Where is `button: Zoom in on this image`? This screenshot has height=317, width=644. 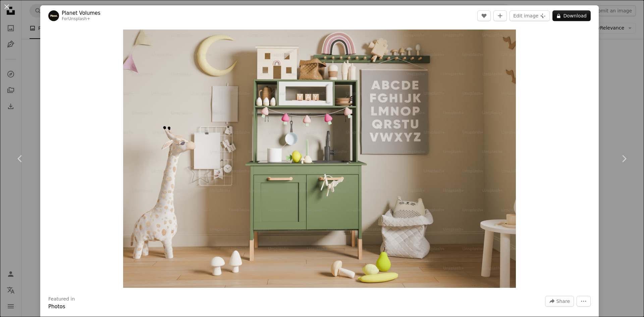
button: Zoom in on this image is located at coordinates (319, 158).